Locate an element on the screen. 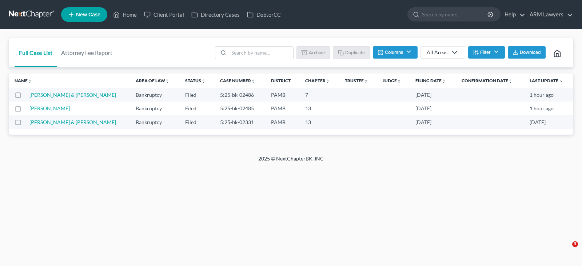 This screenshot has width=582, height=266. div: 2025 © NextChapterBK, INC is located at coordinates (291, 161).